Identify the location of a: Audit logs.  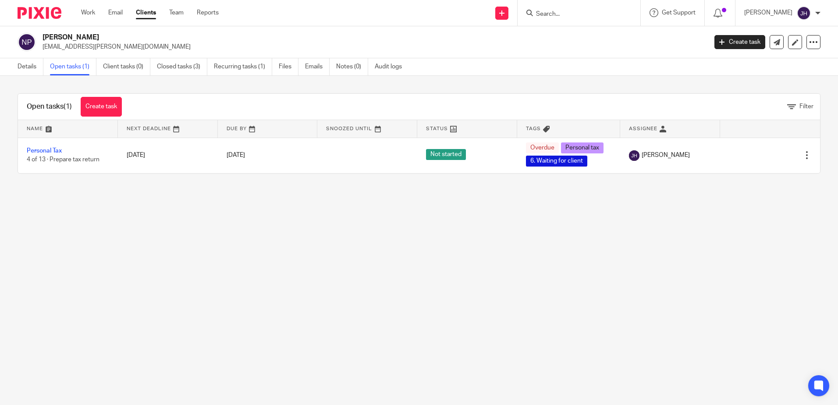
(391, 67).